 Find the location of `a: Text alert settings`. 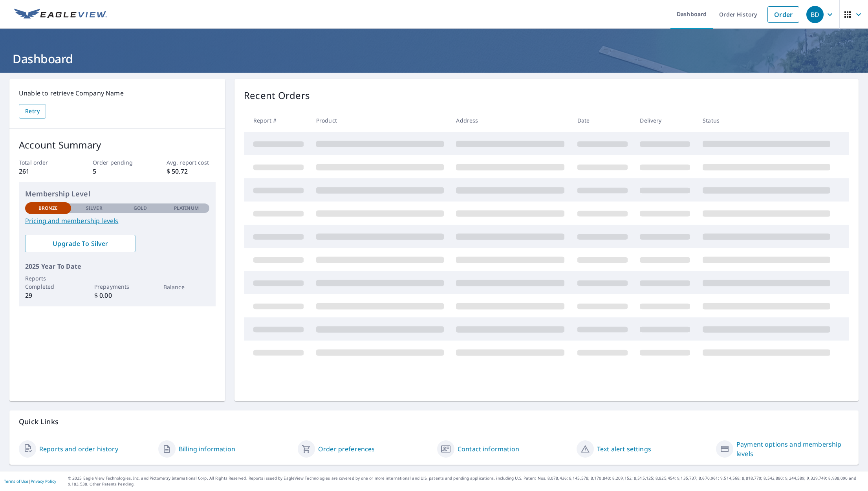

a: Text alert settings is located at coordinates (624, 449).